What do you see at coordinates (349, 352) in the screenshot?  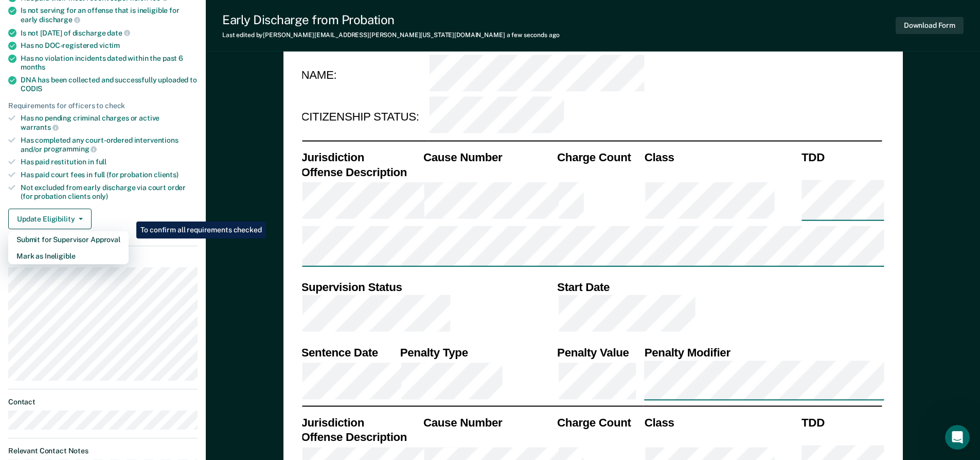 I see `th: Sentence Date` at bounding box center [349, 352].